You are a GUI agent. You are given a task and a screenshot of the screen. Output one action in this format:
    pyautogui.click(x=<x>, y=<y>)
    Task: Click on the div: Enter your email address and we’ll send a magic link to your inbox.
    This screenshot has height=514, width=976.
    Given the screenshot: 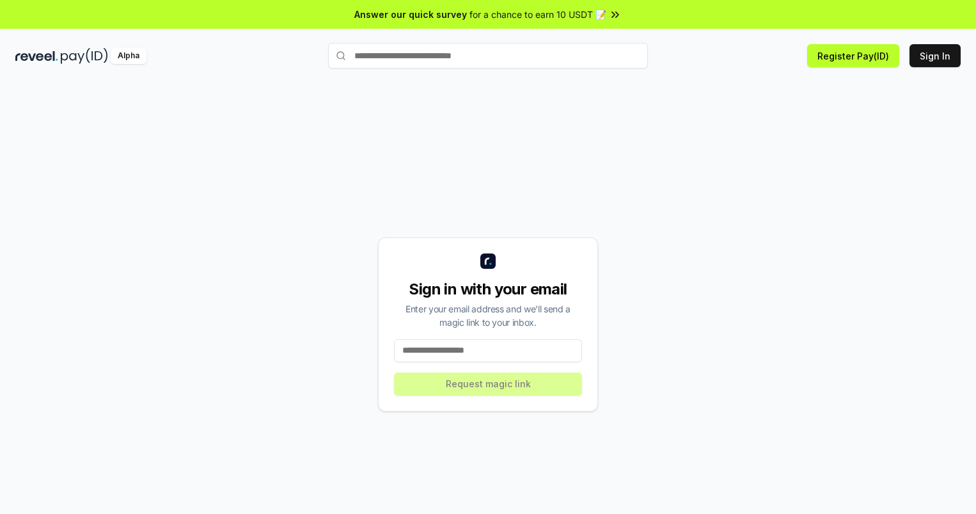 What is the action you would take?
    pyautogui.click(x=488, y=315)
    